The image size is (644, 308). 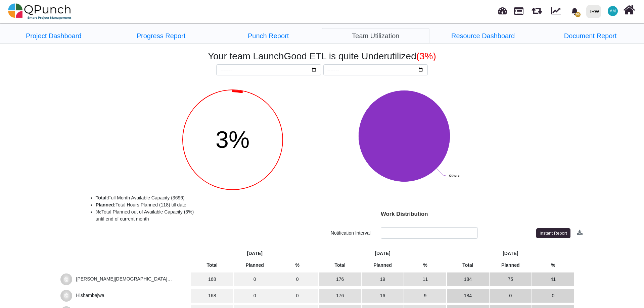 What do you see at coordinates (510, 279) in the screenshot?
I see `td: 75` at bounding box center [510, 279].